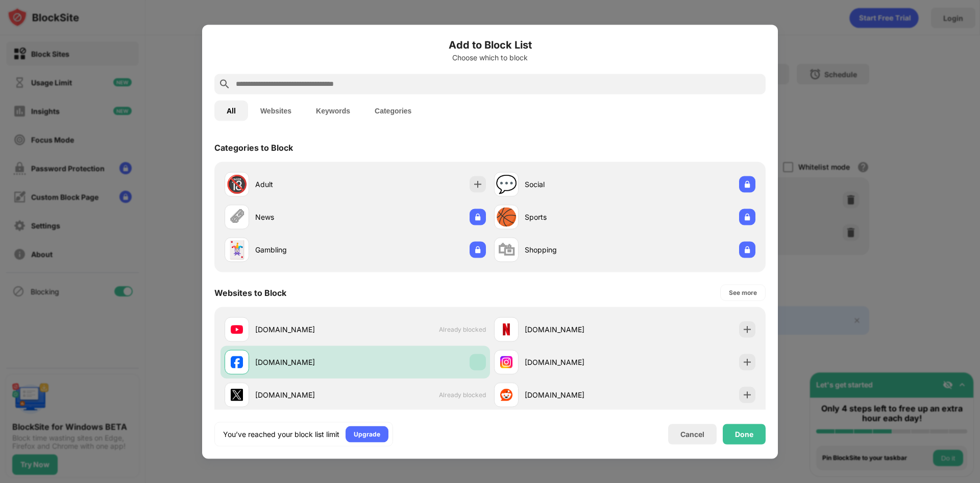 The height and width of the screenshot is (483, 980). Describe the element at coordinates (231, 110) in the screenshot. I see `button: All` at that location.